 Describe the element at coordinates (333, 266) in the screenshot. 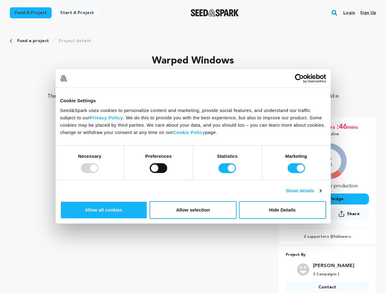

I see `a: Goto VandeWalker Nicole profile` at that location.